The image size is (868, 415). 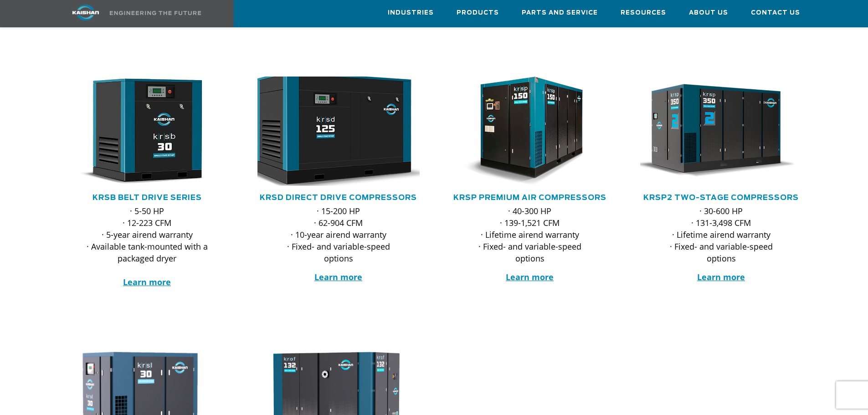 I want to click on p: · 40-300 HP · 139-1,521 CFM · Lifetime airend warranty · Fixed- and variable-speed options, so click(x=530, y=234).